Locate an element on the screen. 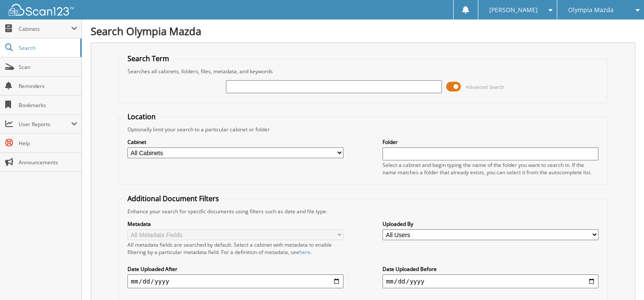 The image size is (644, 300). a: here is located at coordinates (305, 252).